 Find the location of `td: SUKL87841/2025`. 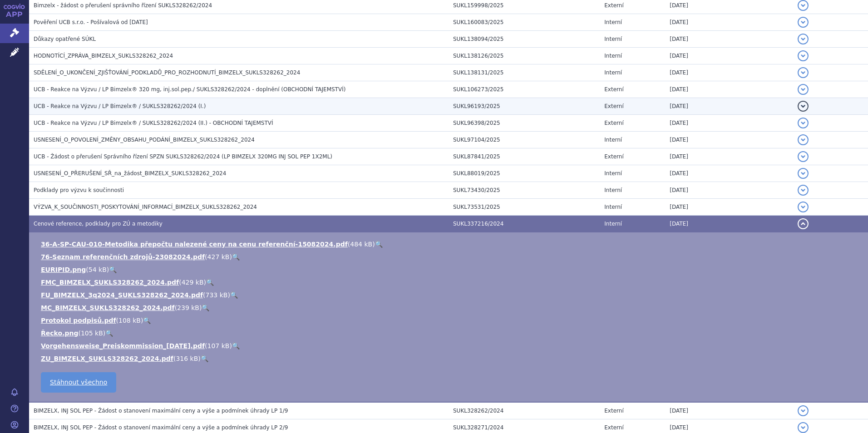

td: SUKL87841/2025 is located at coordinates (524, 156).